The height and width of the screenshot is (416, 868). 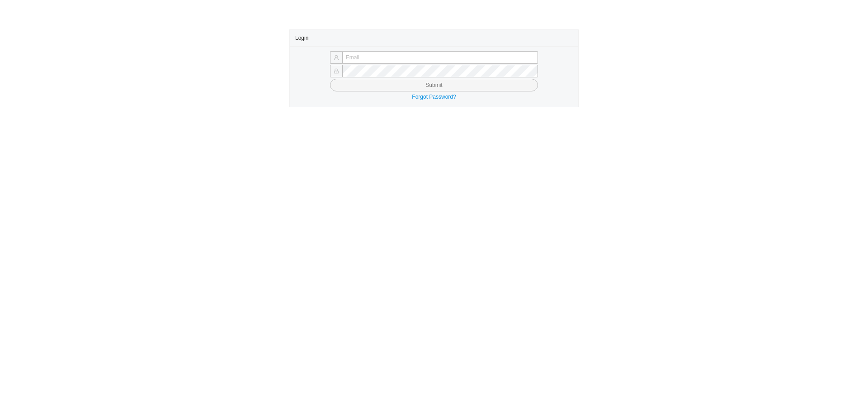 What do you see at coordinates (434, 85) in the screenshot?
I see `button: Submit` at bounding box center [434, 85].